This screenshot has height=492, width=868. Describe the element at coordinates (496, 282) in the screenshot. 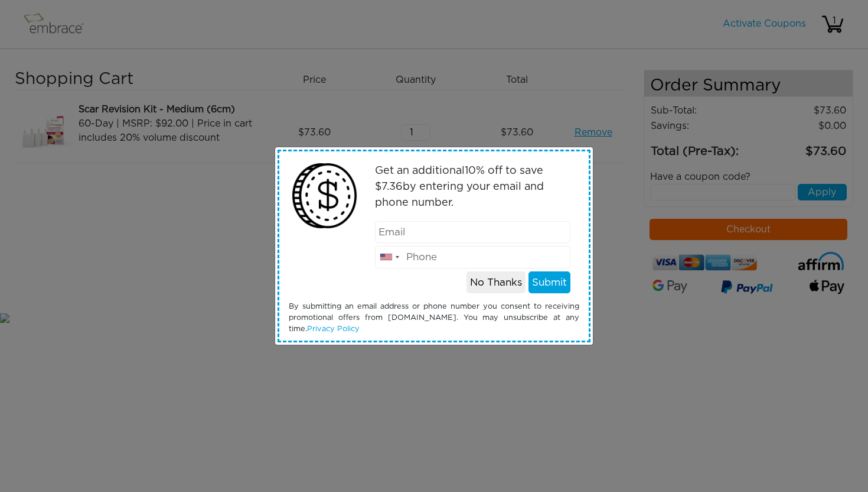

I see `button: No Thanks` at that location.